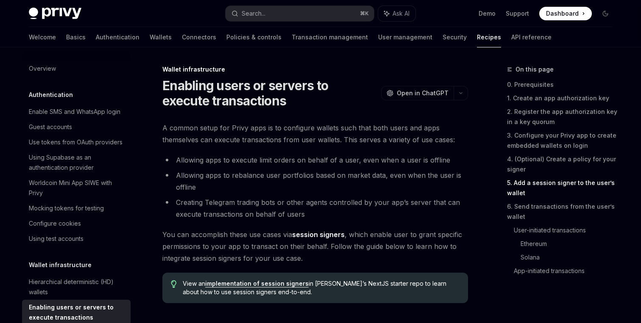 Image resolution: width=641 pixels, height=323 pixels. Describe the element at coordinates (364, 14) in the screenshot. I see `span: ⌘ K` at that location.